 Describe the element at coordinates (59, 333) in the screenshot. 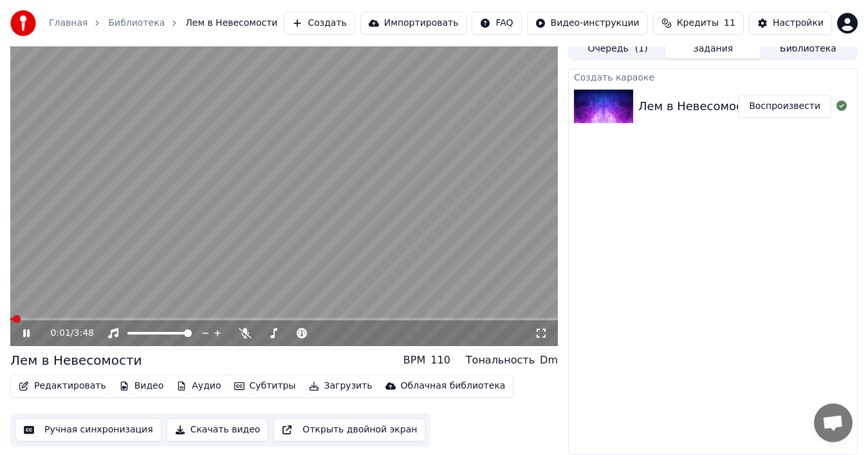

I see `span: 0:01` at that location.